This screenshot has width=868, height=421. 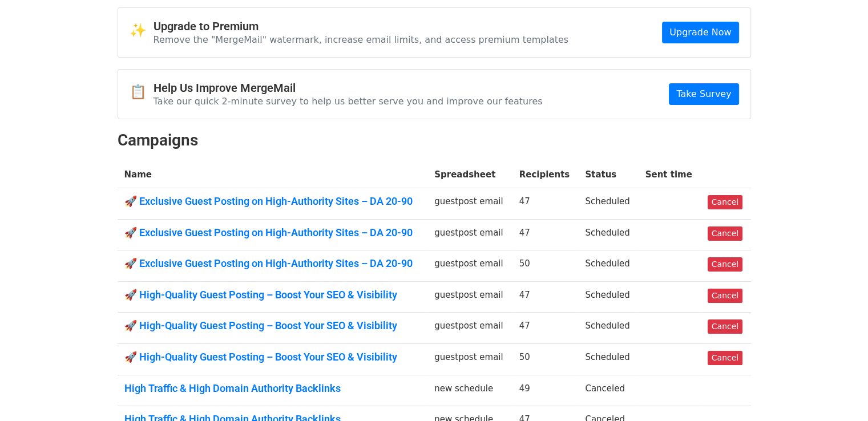 What do you see at coordinates (840, 394) in the screenshot?
I see `div: Chat Widget` at bounding box center [840, 394].